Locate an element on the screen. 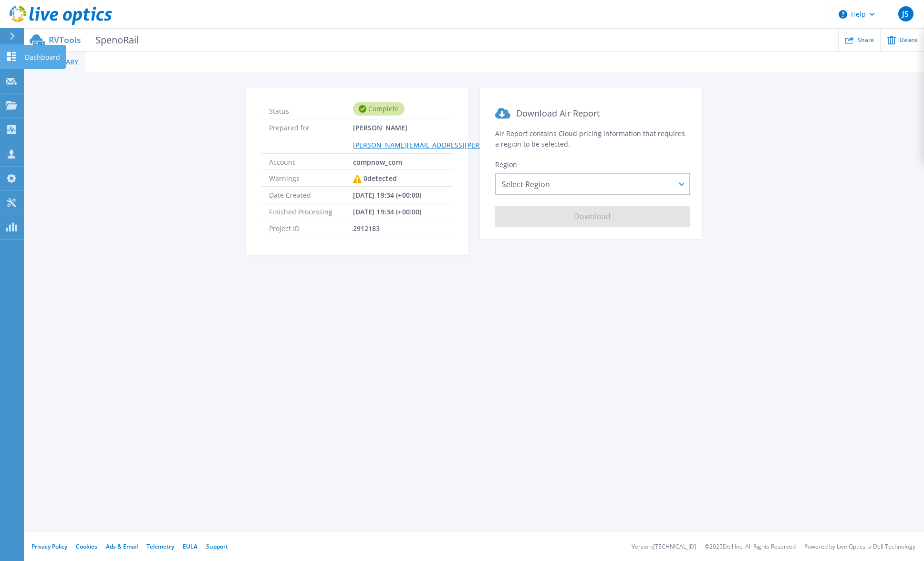  span: Project ID is located at coordinates (311, 228).